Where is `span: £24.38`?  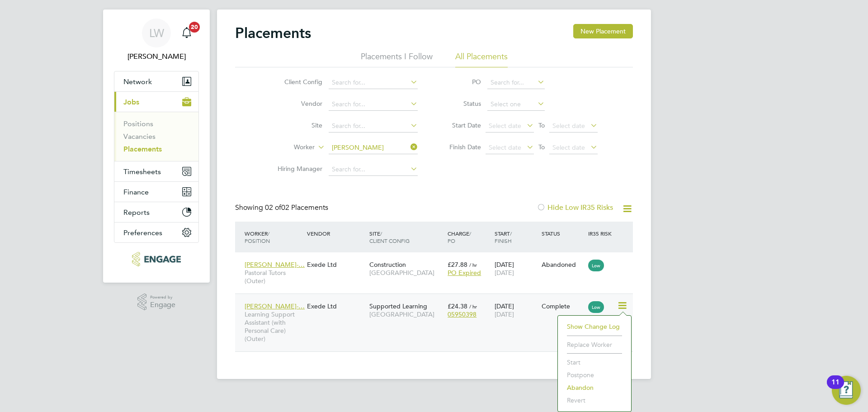 span: £24.38 is located at coordinates (457, 306).